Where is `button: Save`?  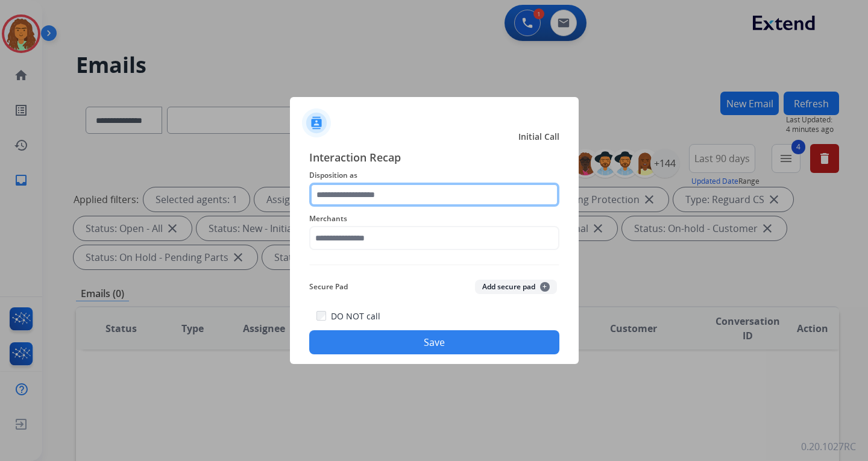
button: Save is located at coordinates (434, 342).